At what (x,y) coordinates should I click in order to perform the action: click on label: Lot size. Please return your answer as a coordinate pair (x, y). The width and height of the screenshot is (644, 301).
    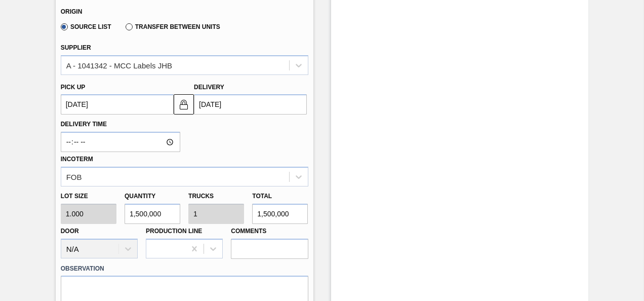
    Looking at the image, I should click on (89, 196).